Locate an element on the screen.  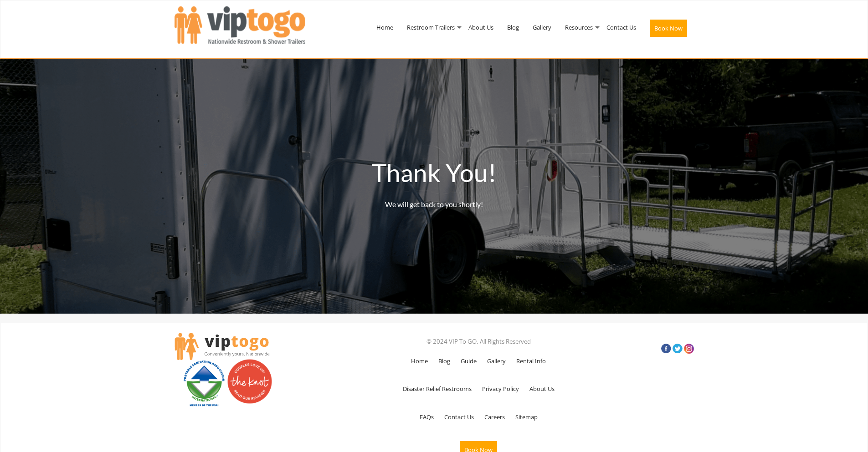
div: We will get back to you shortly! is located at coordinates (434, 204).